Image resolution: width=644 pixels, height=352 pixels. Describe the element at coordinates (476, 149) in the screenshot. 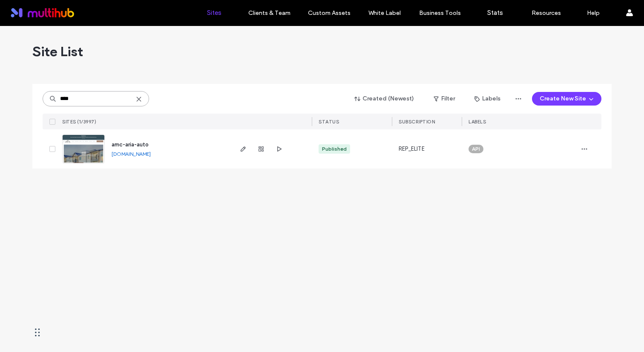

I see `span: API` at that location.